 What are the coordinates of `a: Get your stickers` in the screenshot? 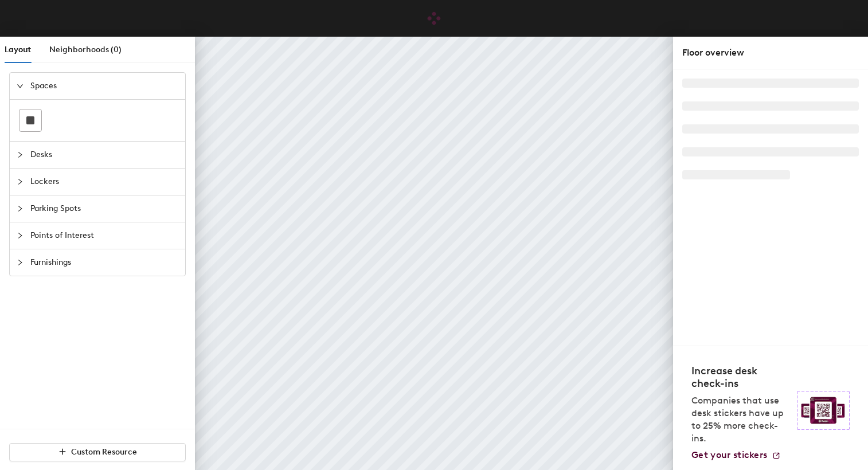 It's located at (735, 456).